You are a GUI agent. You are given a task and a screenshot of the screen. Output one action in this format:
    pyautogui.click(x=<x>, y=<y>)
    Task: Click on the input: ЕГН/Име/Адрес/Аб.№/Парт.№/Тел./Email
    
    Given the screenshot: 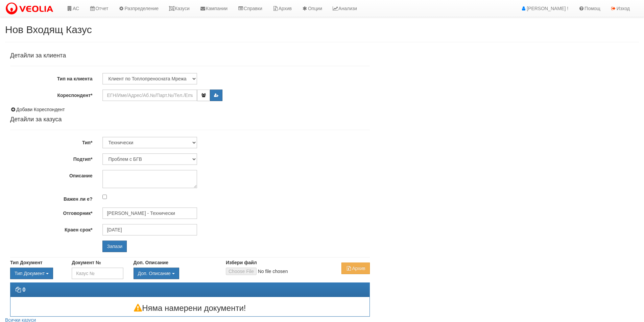 What is the action you would take?
    pyautogui.click(x=150, y=95)
    